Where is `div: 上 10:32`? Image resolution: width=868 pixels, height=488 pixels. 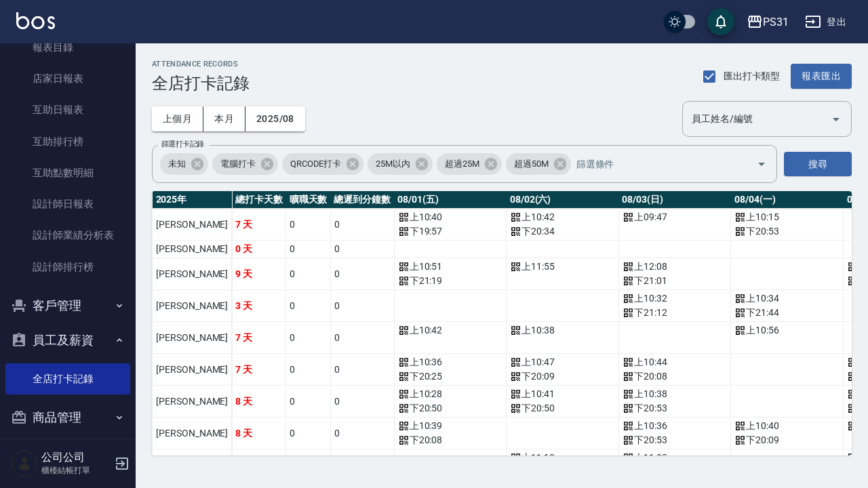 div: 上 10:32 is located at coordinates (675, 298).